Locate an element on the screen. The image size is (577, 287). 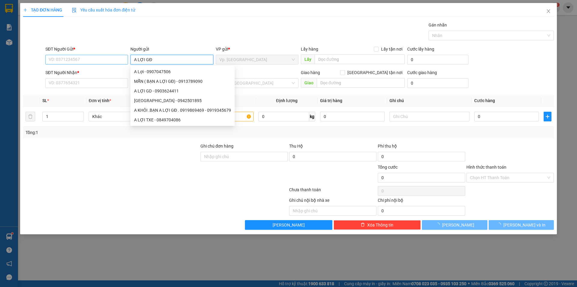
div: A Lợi - 0907047506 is located at coordinates (183, 72).